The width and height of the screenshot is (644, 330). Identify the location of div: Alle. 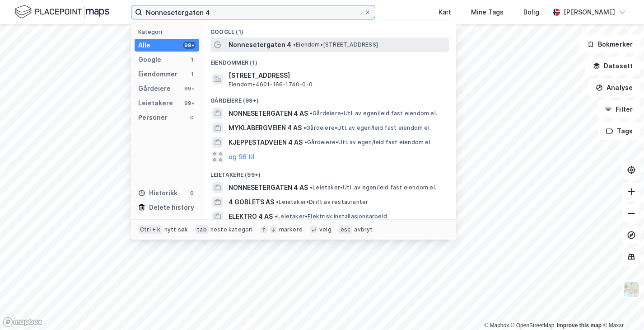
(144, 45).